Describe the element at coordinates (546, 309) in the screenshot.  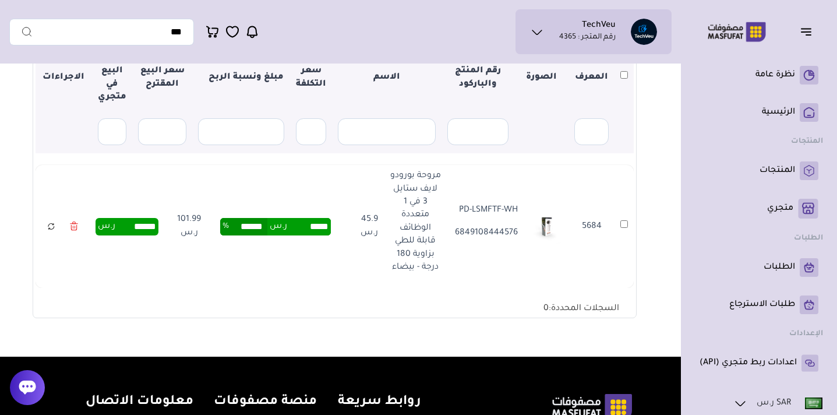
I see `span: 0` at that location.